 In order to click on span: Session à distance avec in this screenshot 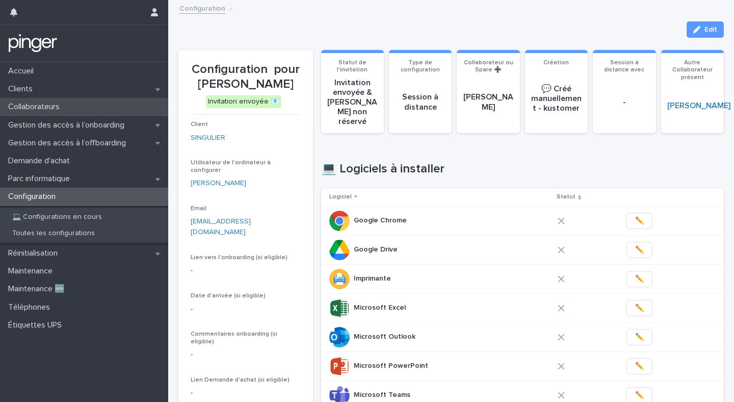, I will do `click(624, 66)`.